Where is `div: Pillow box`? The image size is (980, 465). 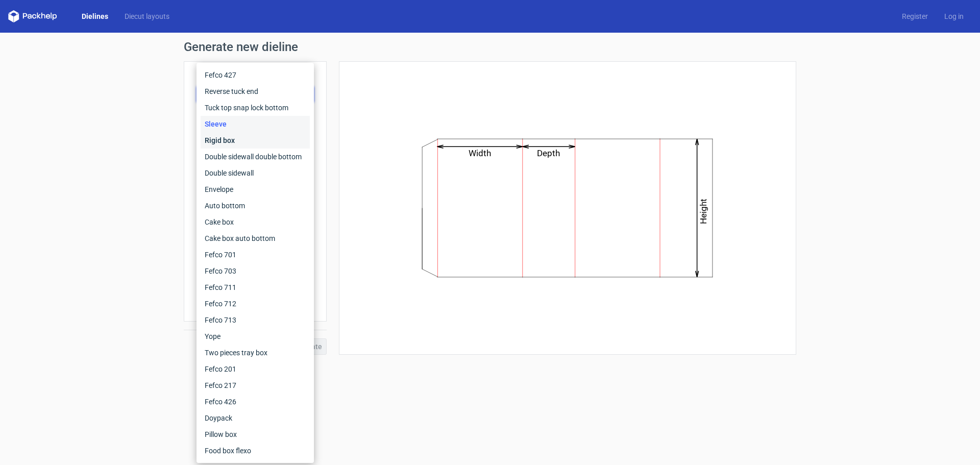 div: Pillow box is located at coordinates (255, 434).